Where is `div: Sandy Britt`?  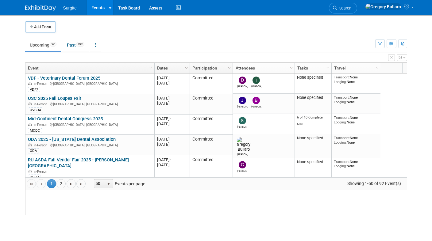
div: Sandy Britt is located at coordinates (242, 126).